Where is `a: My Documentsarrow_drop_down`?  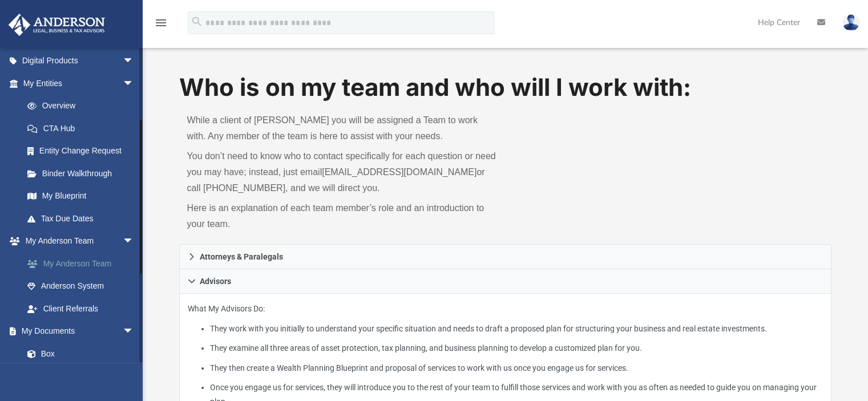 a: My Documentsarrow_drop_down is located at coordinates (77, 331).